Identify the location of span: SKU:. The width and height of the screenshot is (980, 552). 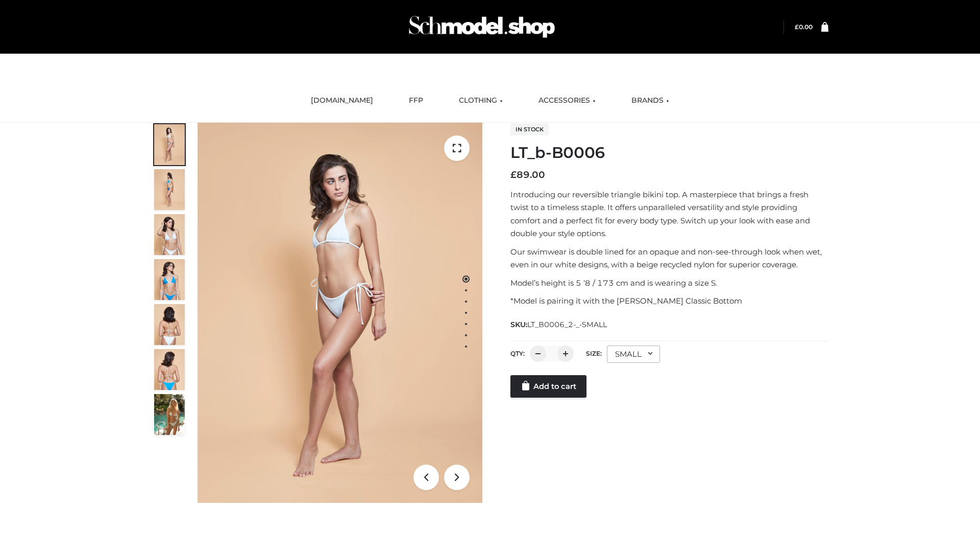
(559, 324).